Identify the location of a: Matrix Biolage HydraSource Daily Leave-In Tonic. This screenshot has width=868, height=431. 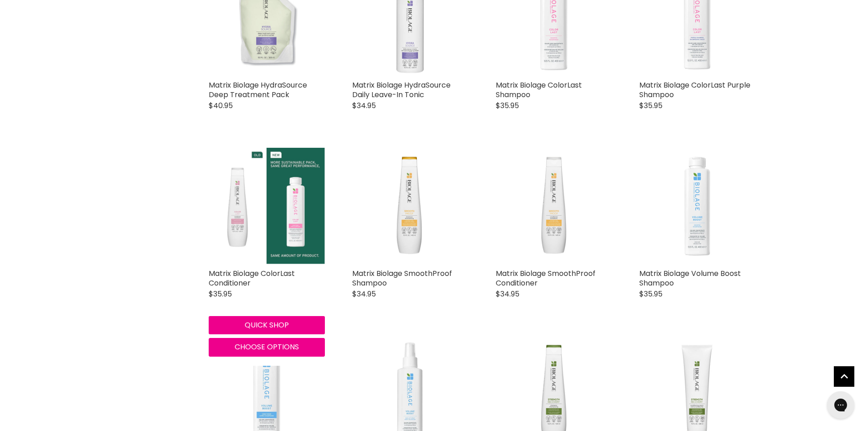
(401, 90).